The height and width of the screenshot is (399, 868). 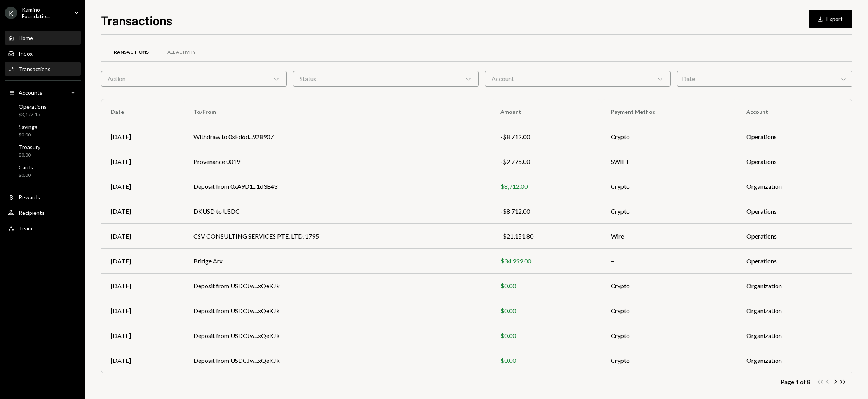 What do you see at coordinates (43, 171) in the screenshot?
I see `a: Cards$0.00` at bounding box center [43, 171].